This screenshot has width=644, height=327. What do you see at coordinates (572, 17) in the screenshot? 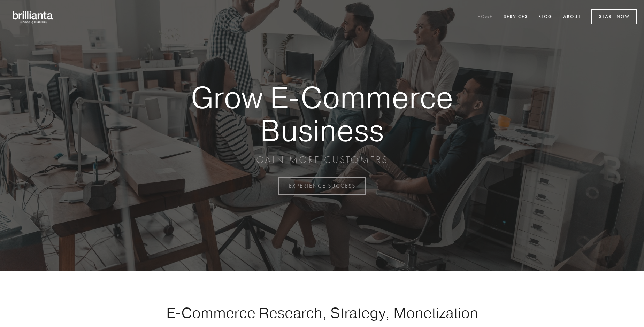
I see `a: About` at bounding box center [572, 17].